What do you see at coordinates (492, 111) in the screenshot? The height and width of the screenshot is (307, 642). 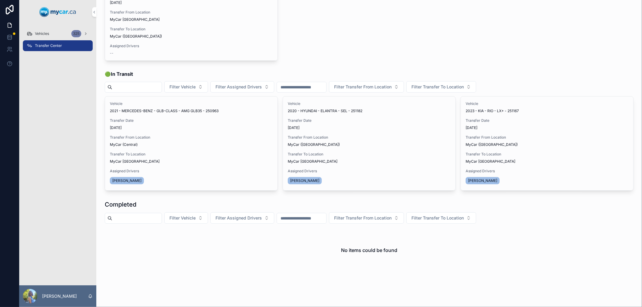 I see `span: 2023 - KIA - RIO - LX+ - 251167` at bounding box center [492, 111].